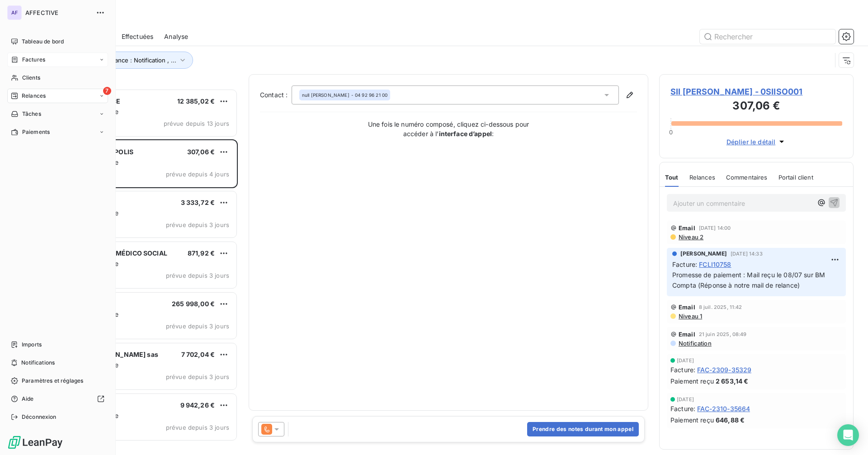 This screenshot has width=868, height=455. Describe the element at coordinates (724, 369) in the screenshot. I see `span: FAC-2309-35329` at that location.